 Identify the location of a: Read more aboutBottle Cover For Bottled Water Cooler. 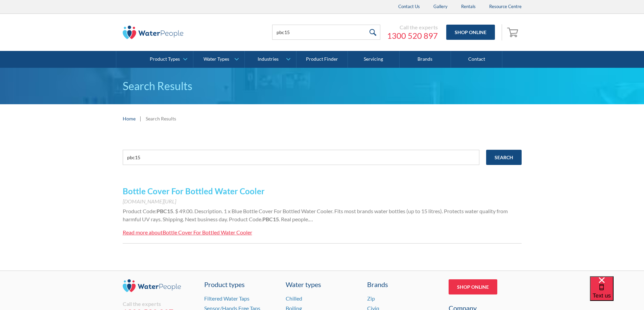
(188, 233).